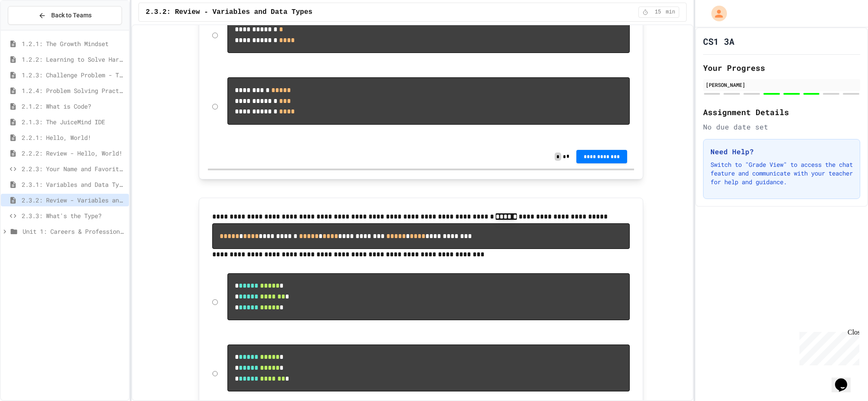 Image resolution: width=868 pixels, height=401 pixels. What do you see at coordinates (716, 13) in the screenshot?
I see `div: My Account` at bounding box center [716, 13].